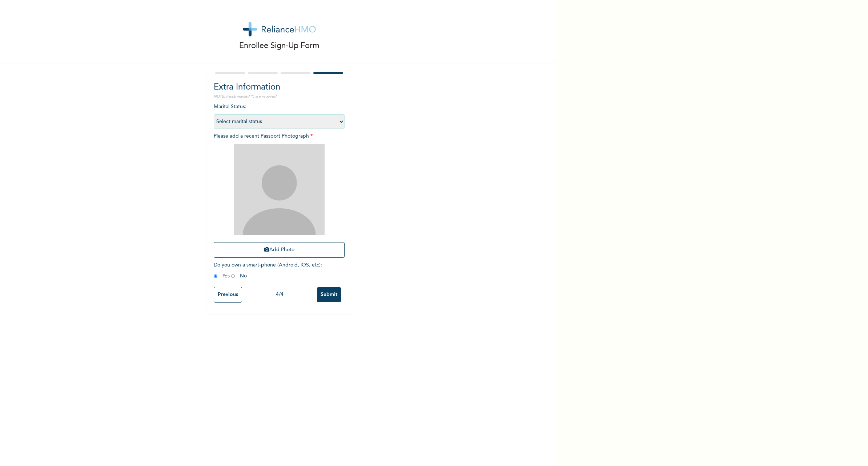  Describe the element at coordinates (279, 294) in the screenshot. I see `div: 4 / 4` at that location.